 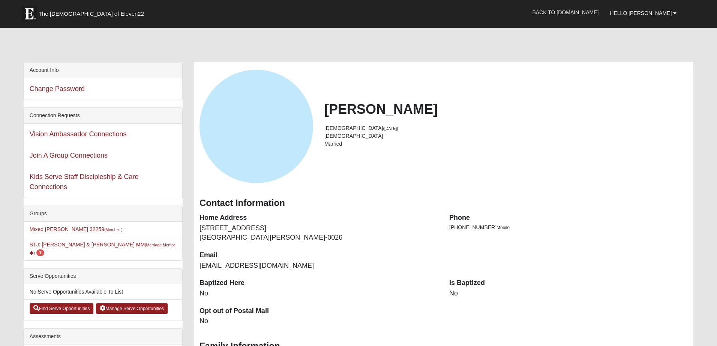 I want to click on a: Change Password, so click(x=57, y=89).